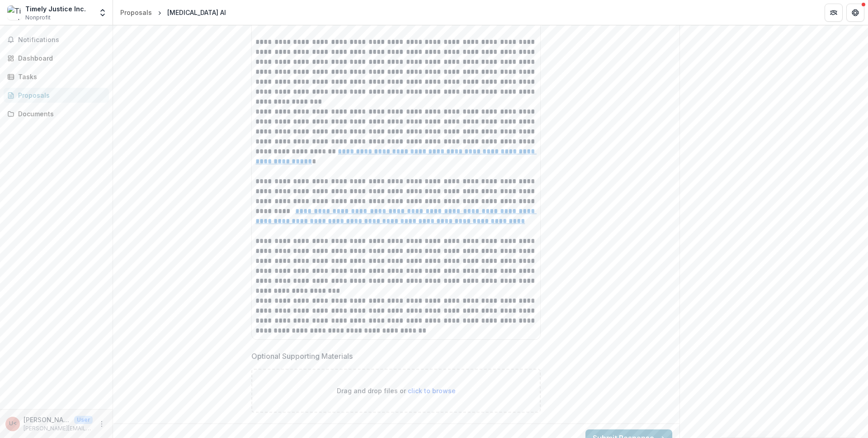 The height and width of the screenshot is (438, 868). What do you see at coordinates (56, 76) in the screenshot?
I see `a: Tasks` at bounding box center [56, 76].